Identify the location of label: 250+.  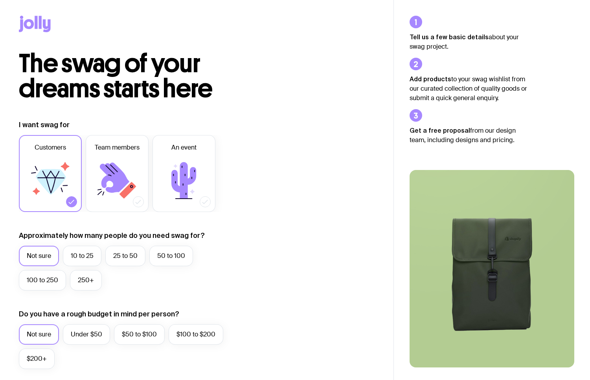
(86, 281).